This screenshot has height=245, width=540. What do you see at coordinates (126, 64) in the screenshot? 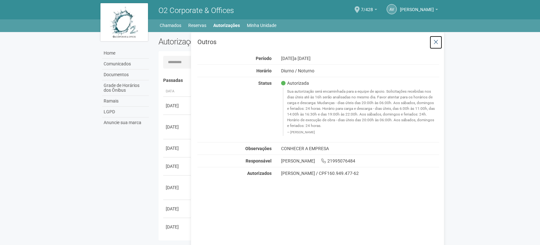
I see `a: Comunicados` at bounding box center [126, 64].